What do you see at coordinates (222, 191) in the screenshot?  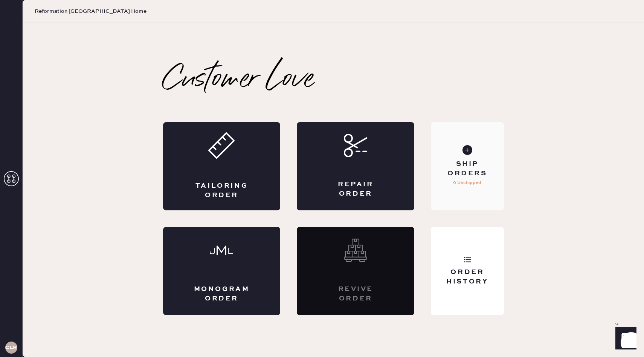 I see `div: Tailoring Order` at bounding box center [222, 191].